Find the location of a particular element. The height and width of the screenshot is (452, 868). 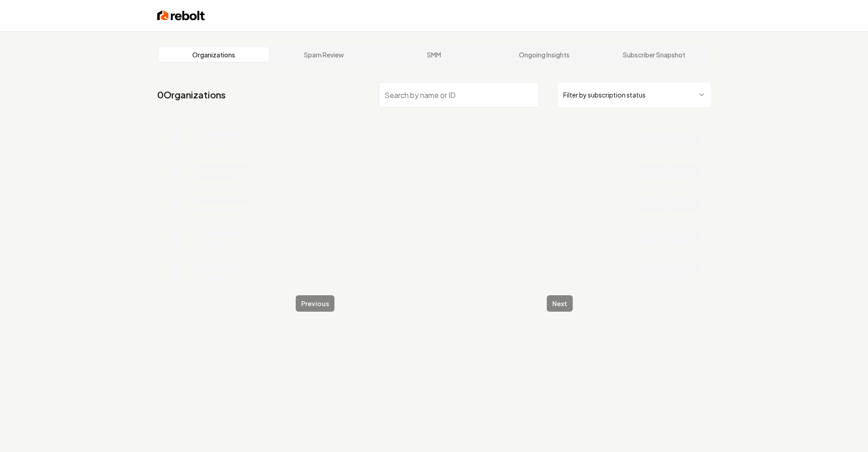

input: Search by name or ID is located at coordinates (459, 95).